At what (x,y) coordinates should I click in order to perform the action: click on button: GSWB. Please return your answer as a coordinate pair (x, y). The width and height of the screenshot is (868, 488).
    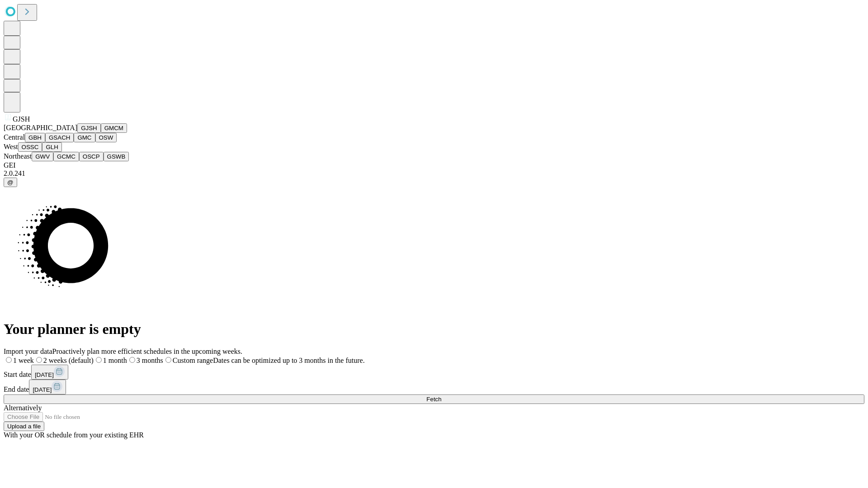
    Looking at the image, I should click on (116, 156).